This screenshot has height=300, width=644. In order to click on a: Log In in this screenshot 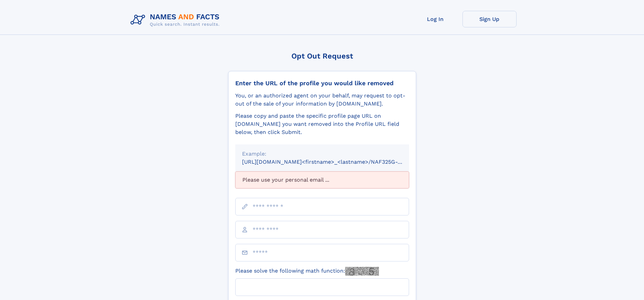, I will do `click(436, 19)`.